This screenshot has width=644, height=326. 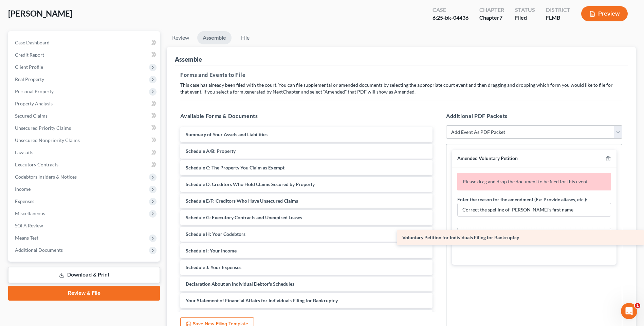 What do you see at coordinates (85, 226) in the screenshot?
I see `a: SOFA Review` at bounding box center [85, 226].